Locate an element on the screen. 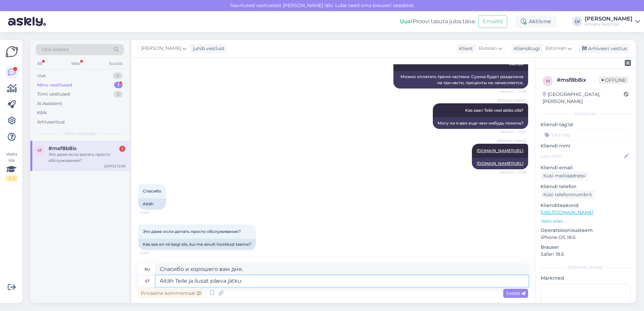 This screenshot has height=311, width=644. span: Это даже если делать просто обслуживание? is located at coordinates (192, 231).